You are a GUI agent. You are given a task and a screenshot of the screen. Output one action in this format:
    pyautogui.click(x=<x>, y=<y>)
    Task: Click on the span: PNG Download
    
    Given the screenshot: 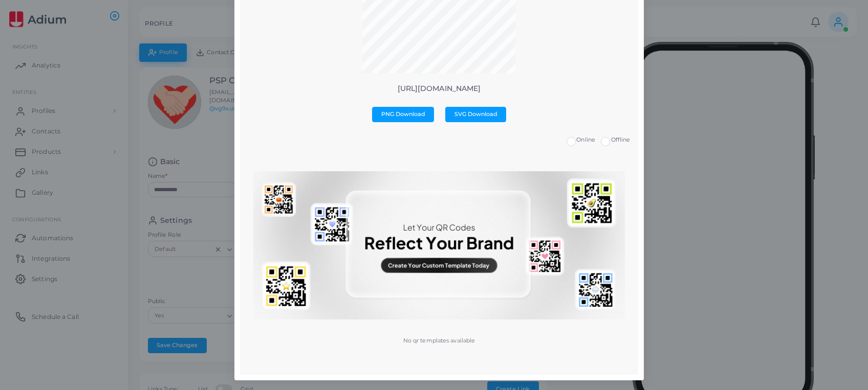 What is the action you would take?
    pyautogui.click(x=403, y=114)
    